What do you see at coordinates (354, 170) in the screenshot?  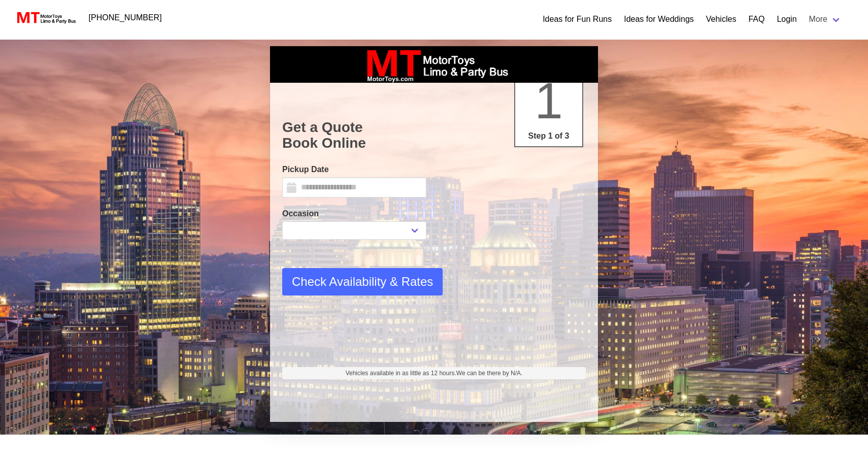 I see `label: Pickup Date` at bounding box center [354, 170].